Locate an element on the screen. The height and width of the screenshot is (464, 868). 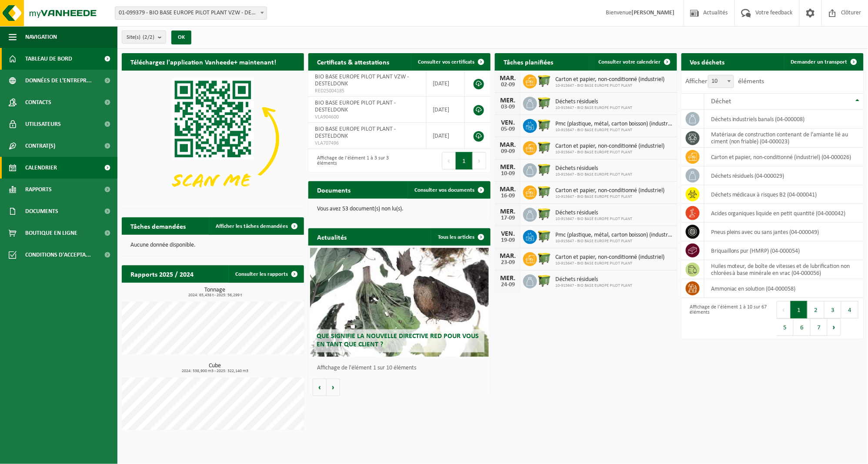
button: OK is located at coordinates (182, 37).